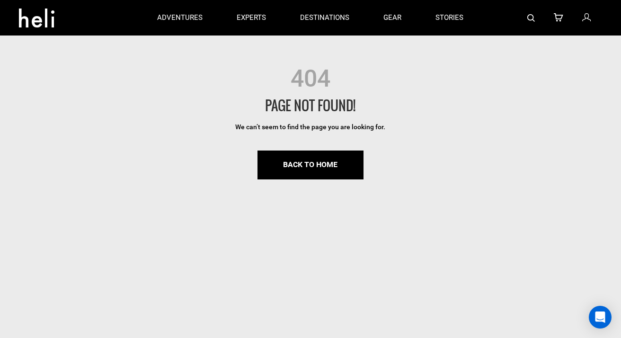 This screenshot has height=338, width=621. What do you see at coordinates (252, 18) in the screenshot?
I see `p: experts` at bounding box center [252, 18].